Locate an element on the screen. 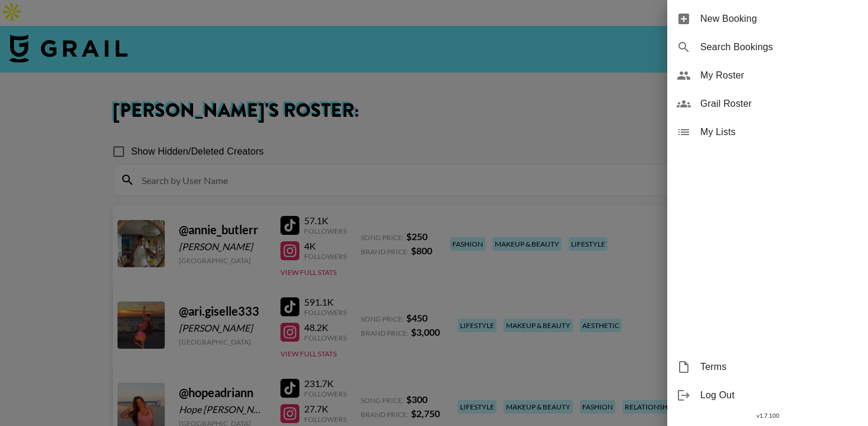 The image size is (868, 426). span: Log Out is located at coordinates (780, 395).